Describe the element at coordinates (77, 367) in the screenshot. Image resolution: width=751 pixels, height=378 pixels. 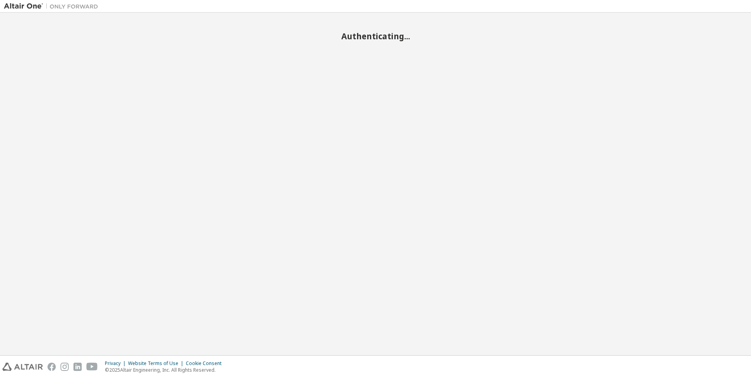
I see `img: linkedin.svg` at that location.